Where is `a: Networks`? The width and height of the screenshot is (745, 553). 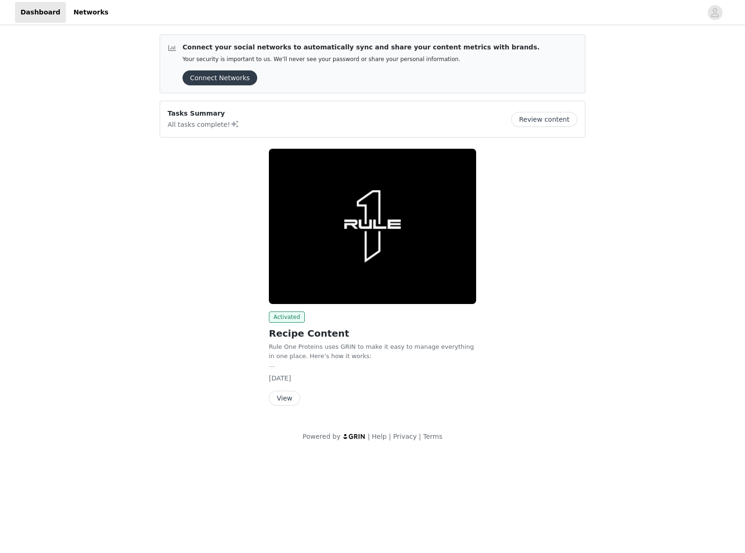
a: Networks is located at coordinates (91, 12).